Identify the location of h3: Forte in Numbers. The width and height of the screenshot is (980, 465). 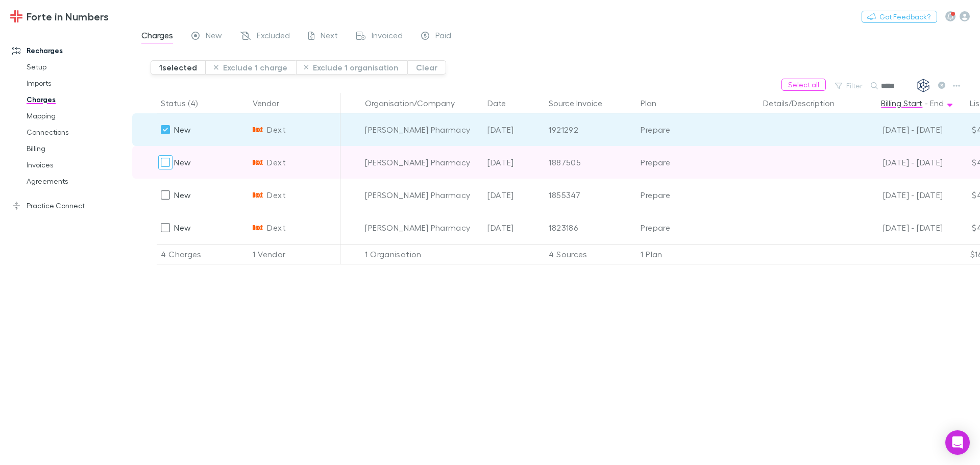
(67, 16).